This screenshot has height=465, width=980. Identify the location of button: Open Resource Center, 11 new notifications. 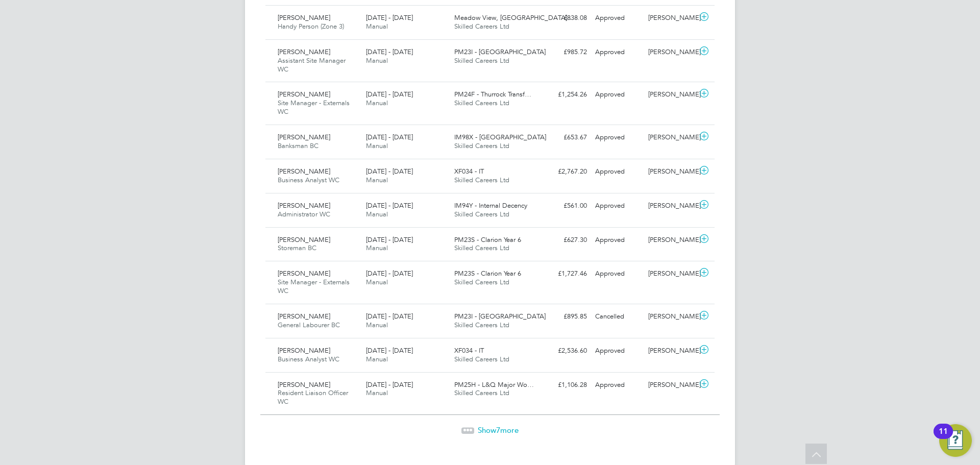
(956, 441).